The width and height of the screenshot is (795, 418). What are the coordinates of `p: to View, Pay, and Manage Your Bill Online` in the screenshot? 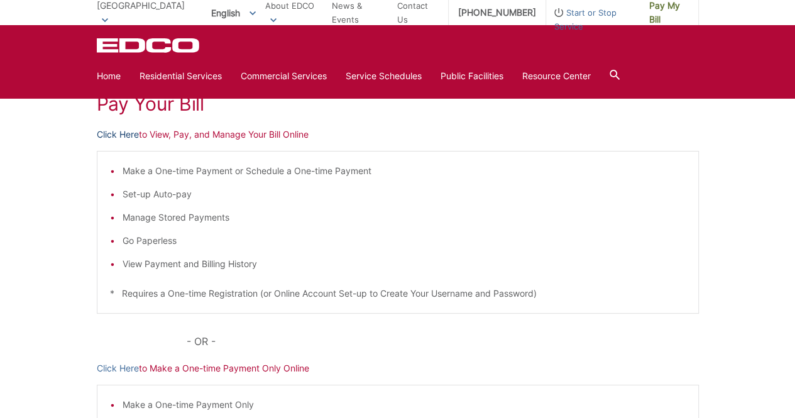 It's located at (398, 135).